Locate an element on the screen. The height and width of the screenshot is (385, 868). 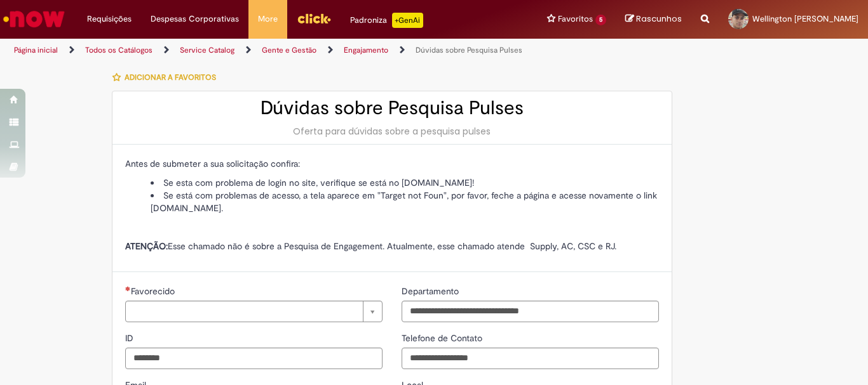
span: Telefone de Contato is located at coordinates (443, 339).